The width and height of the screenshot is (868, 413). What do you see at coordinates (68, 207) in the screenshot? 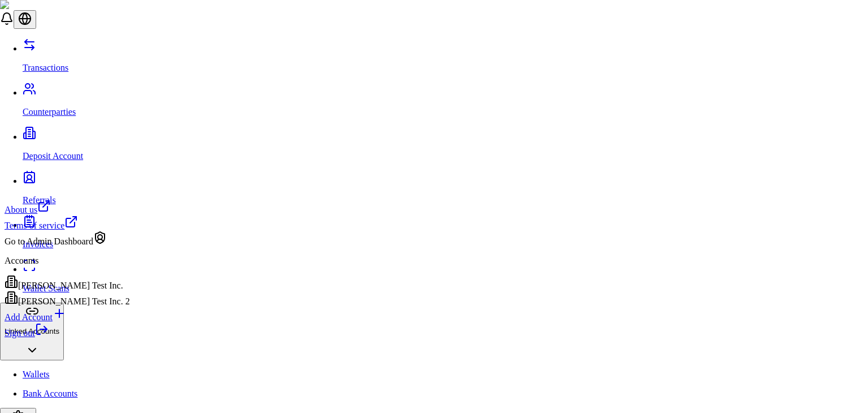
I see `a: About us` at bounding box center [68, 207].